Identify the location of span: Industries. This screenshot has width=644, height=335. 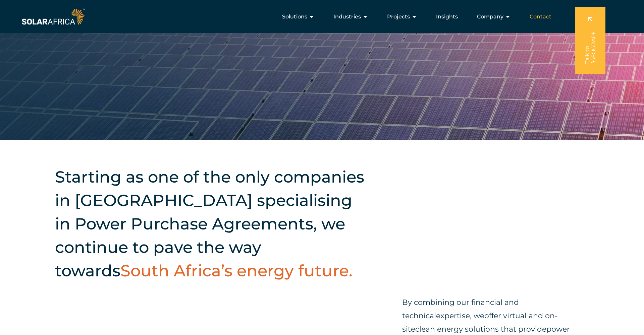
(347, 16).